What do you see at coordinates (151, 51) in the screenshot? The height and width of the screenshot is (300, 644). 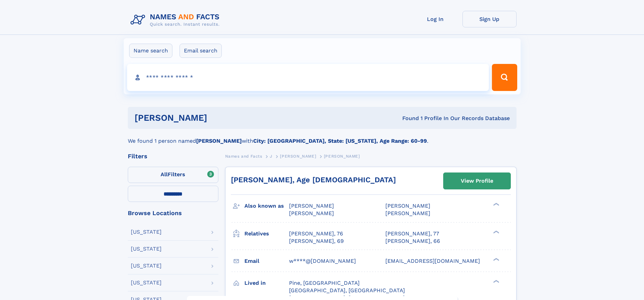 I see `label: Name search` at bounding box center [151, 51].